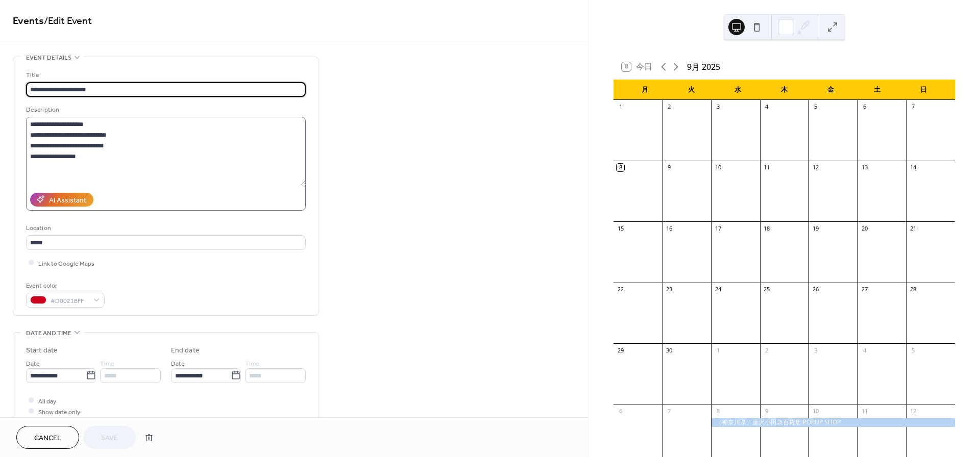  I want to click on div: 15, so click(620, 228).